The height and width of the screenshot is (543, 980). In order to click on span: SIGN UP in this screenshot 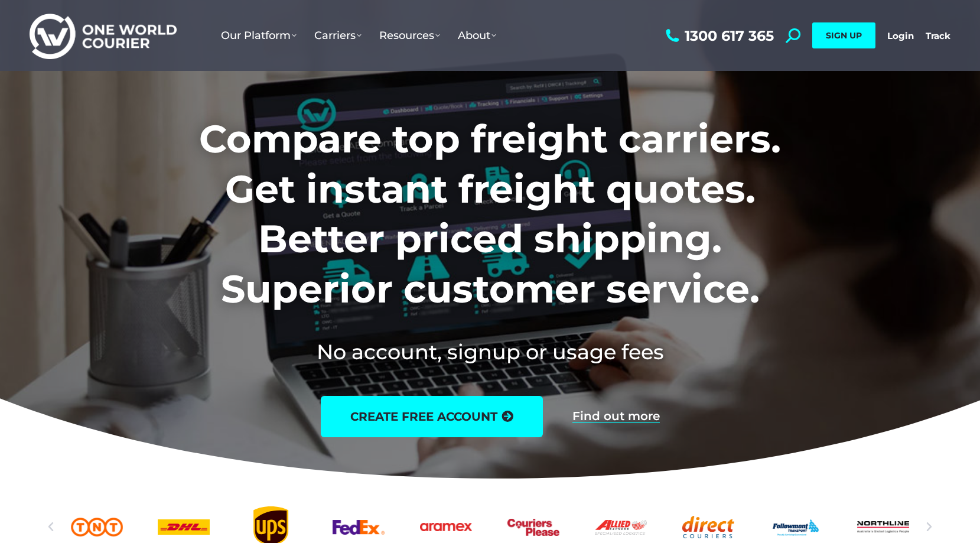, I will do `click(844, 35)`.